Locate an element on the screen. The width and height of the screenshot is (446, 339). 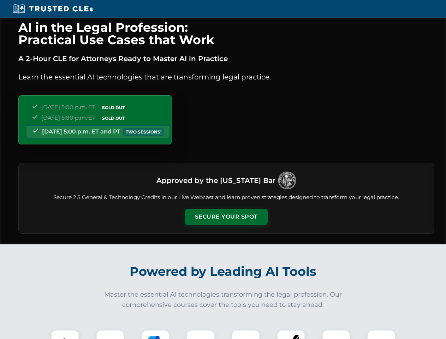
p: Master the essential AI technologies transforming the legal profession. Our comprehensive courses... is located at coordinates (223, 300).